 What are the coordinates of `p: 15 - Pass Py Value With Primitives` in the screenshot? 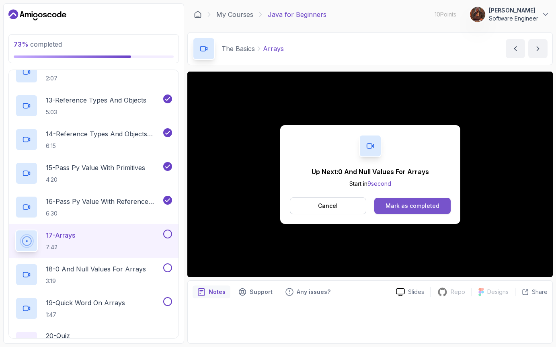 It's located at (95, 168).